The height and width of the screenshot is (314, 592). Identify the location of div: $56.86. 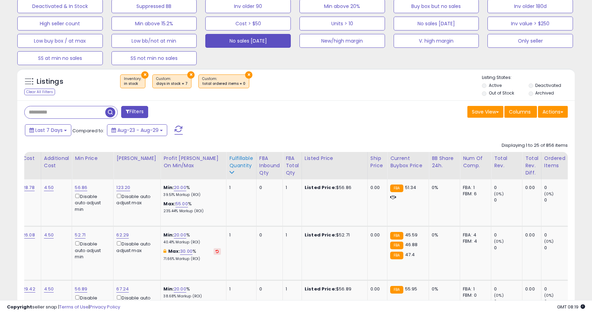
(333, 188).